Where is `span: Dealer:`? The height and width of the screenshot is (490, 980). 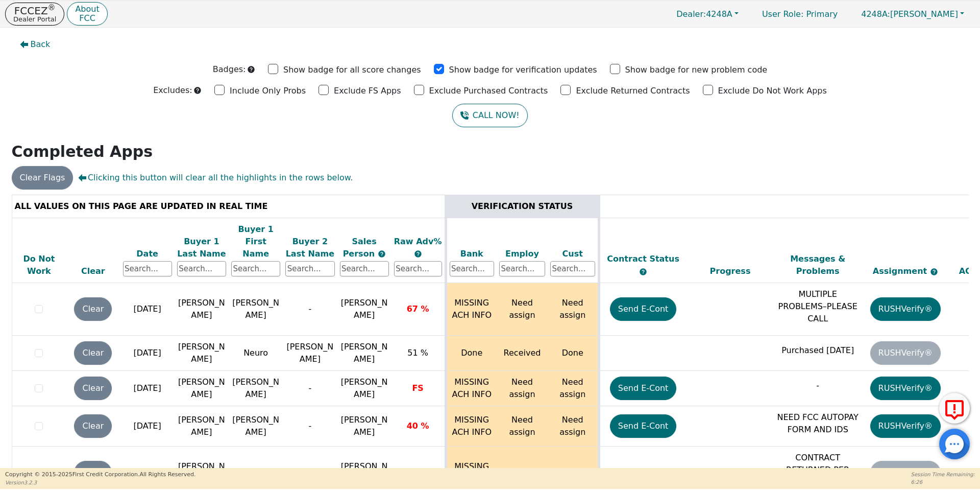
span: Dealer: is located at coordinates (691, 14).